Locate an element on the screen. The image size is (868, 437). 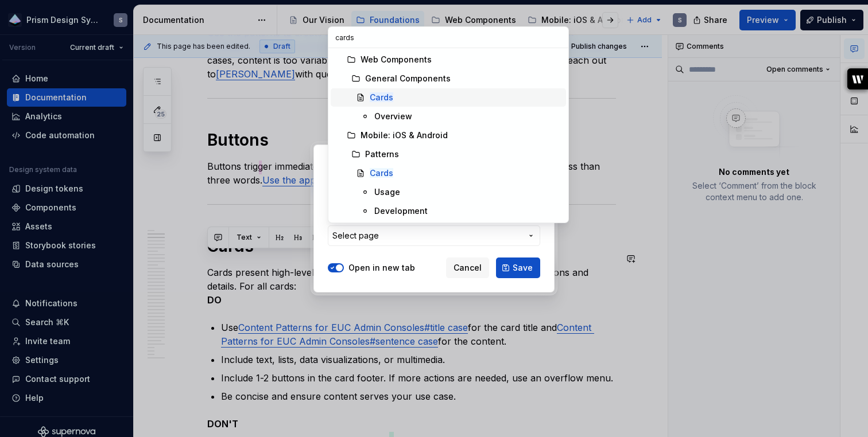
div: General Components is located at coordinates (408, 78).